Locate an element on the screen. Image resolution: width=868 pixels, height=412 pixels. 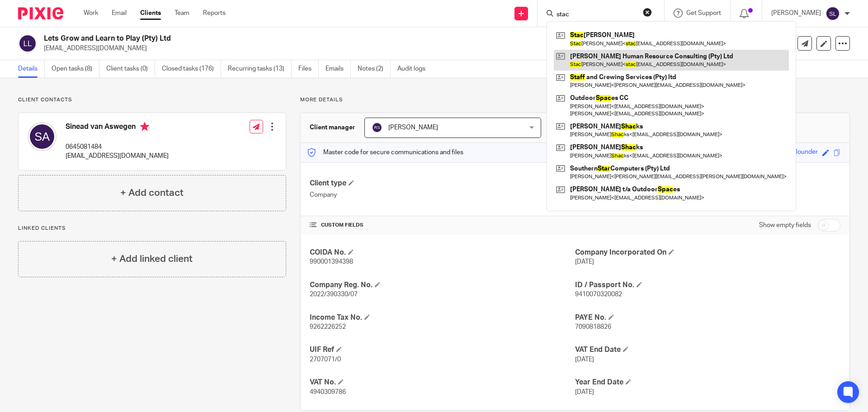
a: Email is located at coordinates (119, 13).